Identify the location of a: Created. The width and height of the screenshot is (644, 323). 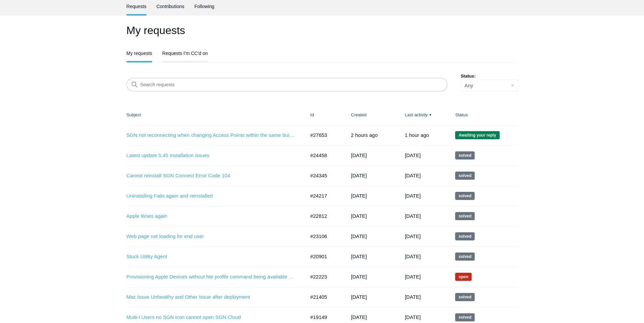
(359, 115).